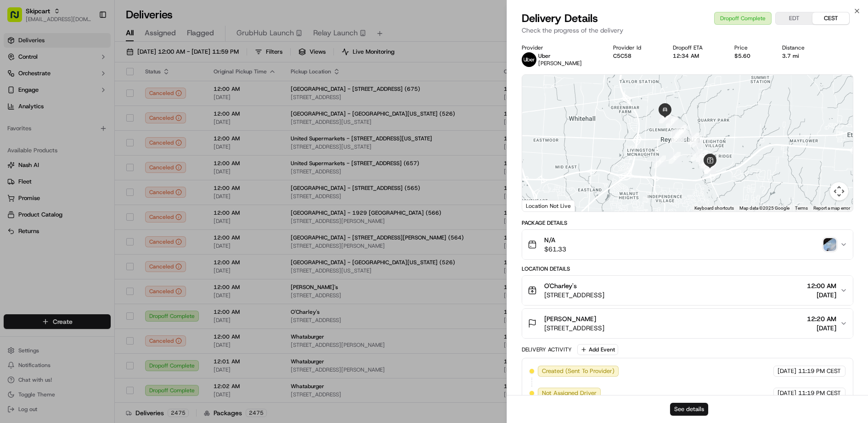  Describe the element at coordinates (529, 60) in the screenshot. I see `img: uber-new-logo.jpeg` at that location.